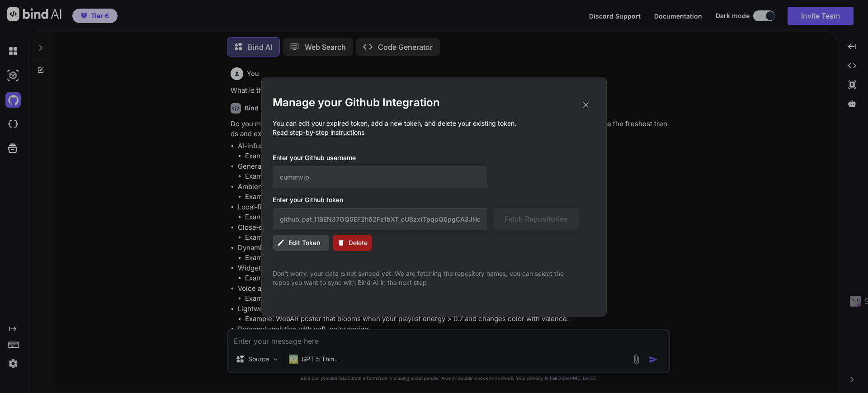 The image size is (868, 393). I want to click on span: Edit Token, so click(304, 243).